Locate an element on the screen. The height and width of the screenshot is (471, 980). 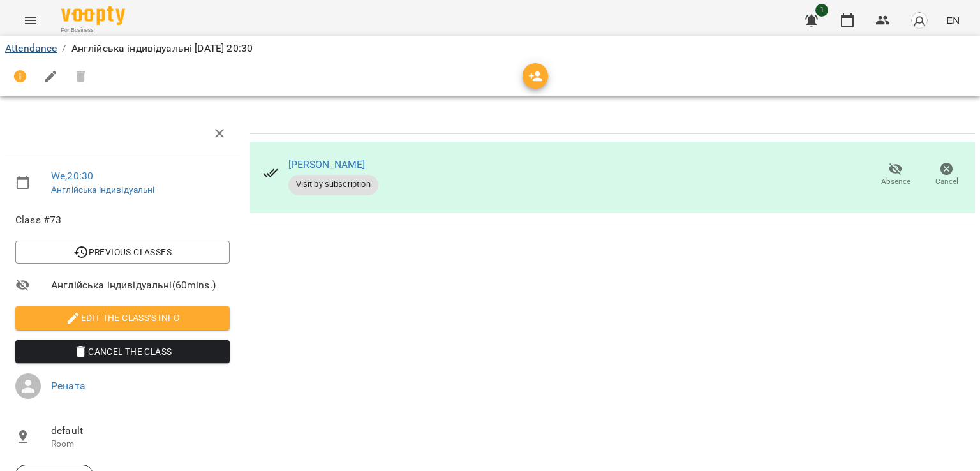
button: Cancel is located at coordinates (947, 175).